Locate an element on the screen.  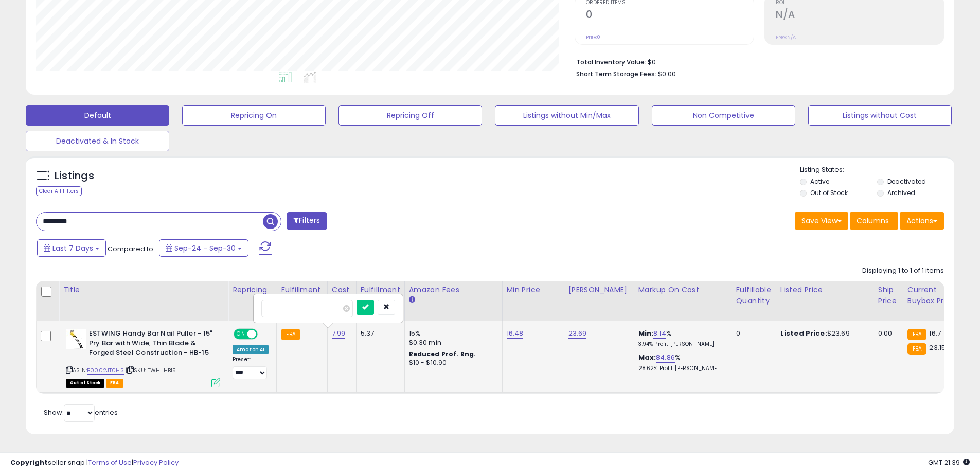
span: $0.00 is located at coordinates (667, 73).